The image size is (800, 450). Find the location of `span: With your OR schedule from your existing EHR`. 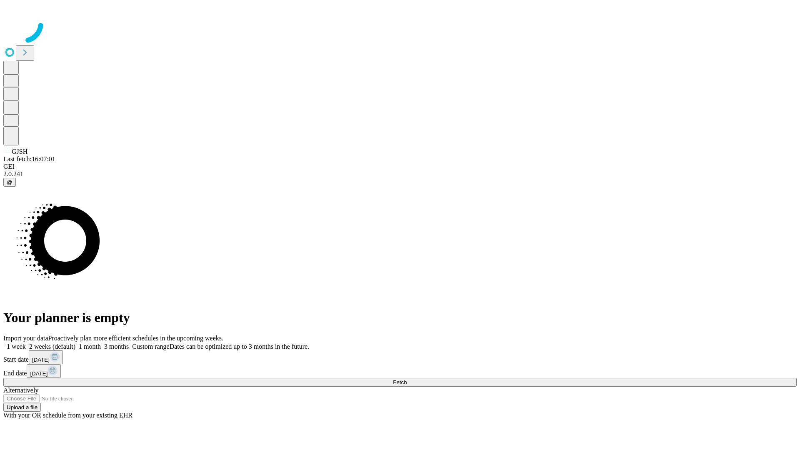

span: With your OR schedule from your existing EHR is located at coordinates (68, 415).